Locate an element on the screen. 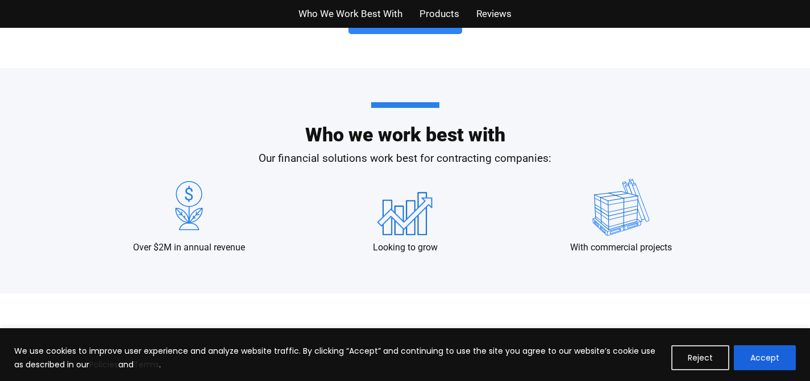 Image resolution: width=810 pixels, height=381 pixels. p: With commercial projects is located at coordinates (620, 248).